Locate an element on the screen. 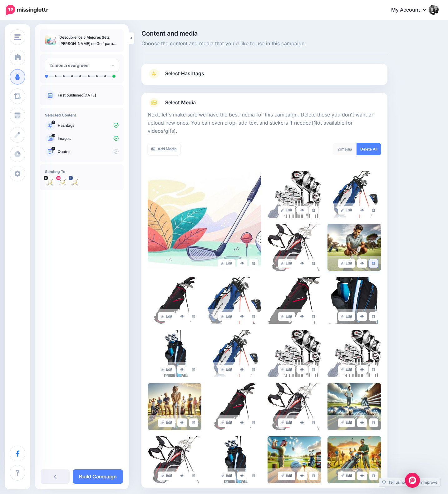 This screenshot has height=494, width=448. img: 1e5621505f14fbba2d6574d3ff80b041_large.jpg is located at coordinates (174, 300).